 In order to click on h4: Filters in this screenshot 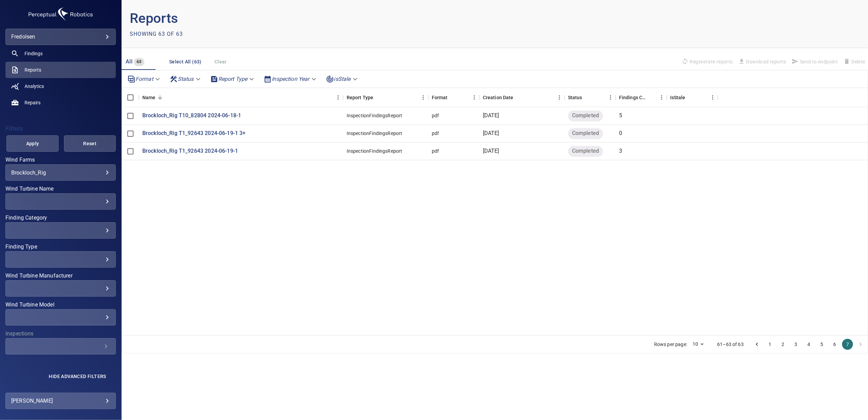, I will do `click(61, 128)`.